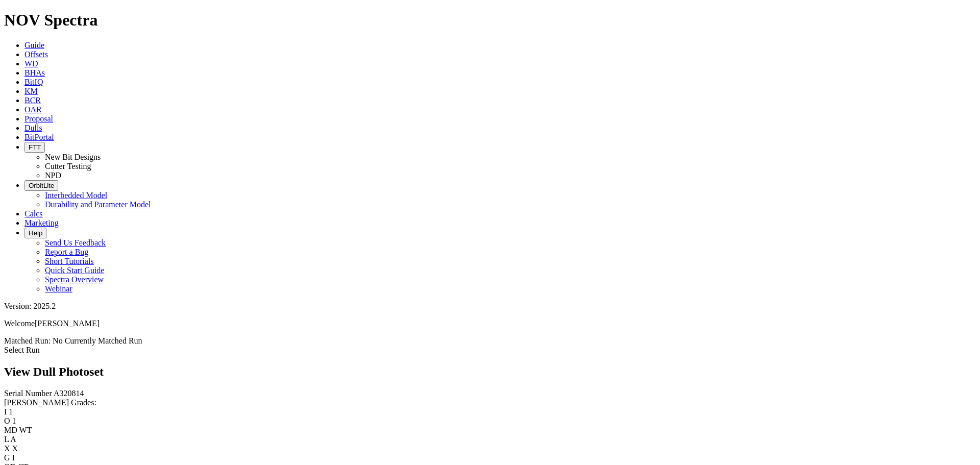  I want to click on span: Calcs, so click(34, 213).